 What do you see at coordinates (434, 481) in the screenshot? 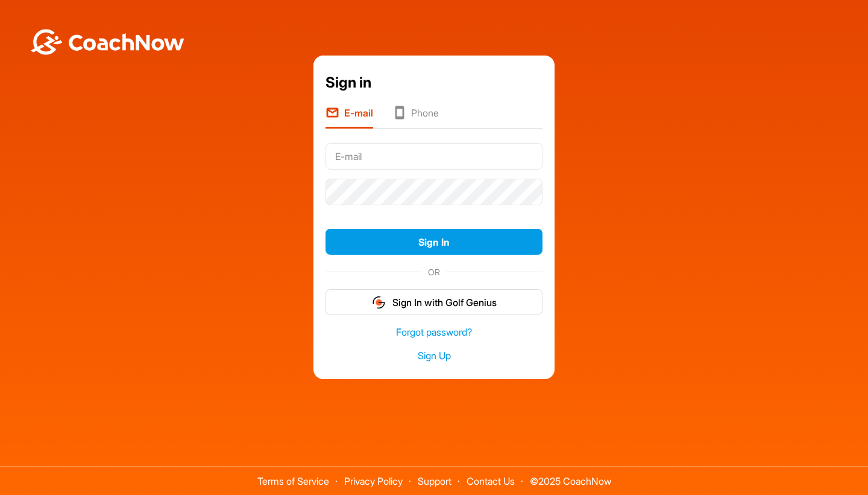
I see `a: Support` at bounding box center [434, 481].